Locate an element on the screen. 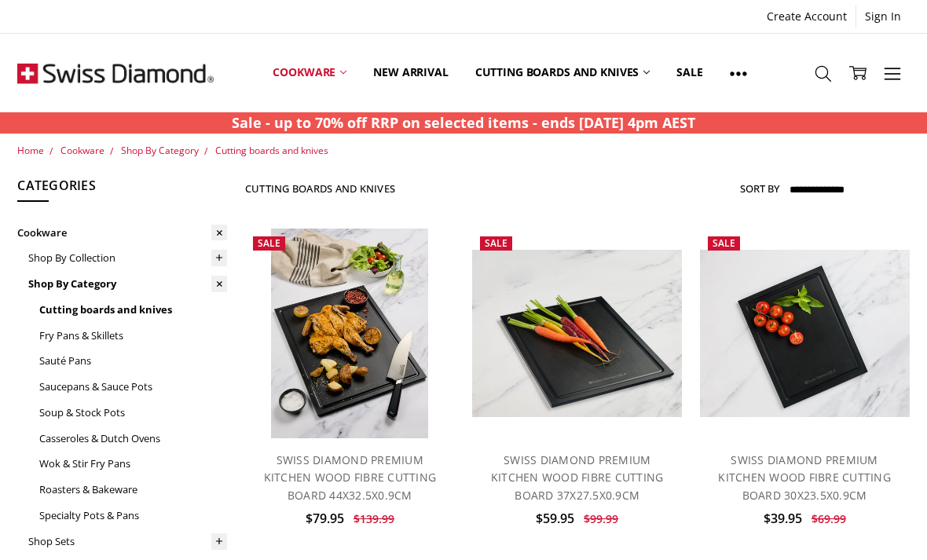 The image size is (927, 560). span: Home is located at coordinates (30, 150).